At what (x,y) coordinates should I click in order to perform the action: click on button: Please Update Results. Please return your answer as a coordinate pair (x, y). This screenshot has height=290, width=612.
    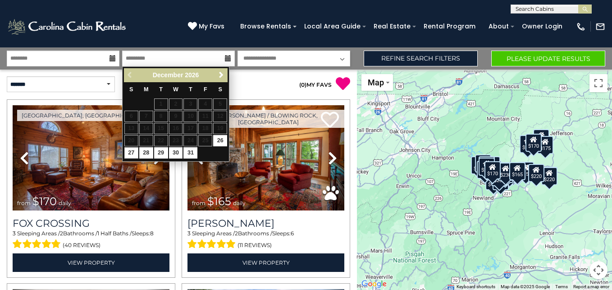
    Looking at the image, I should click on (548, 58).